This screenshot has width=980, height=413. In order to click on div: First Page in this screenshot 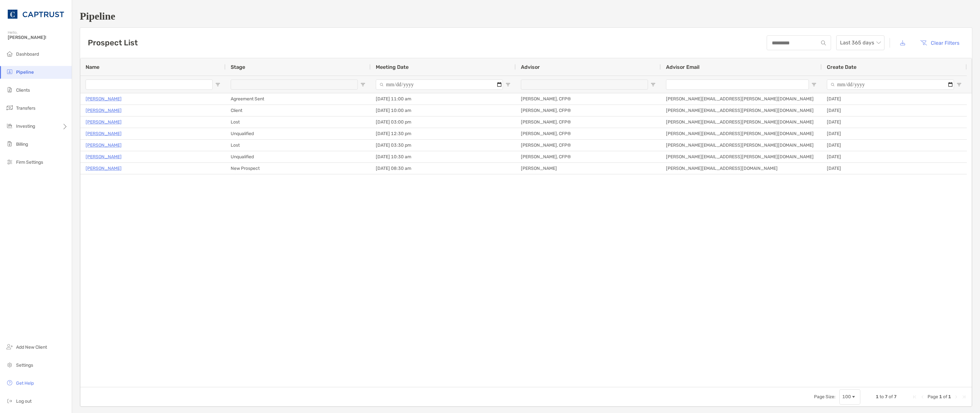, I will do `click(915, 397)`.